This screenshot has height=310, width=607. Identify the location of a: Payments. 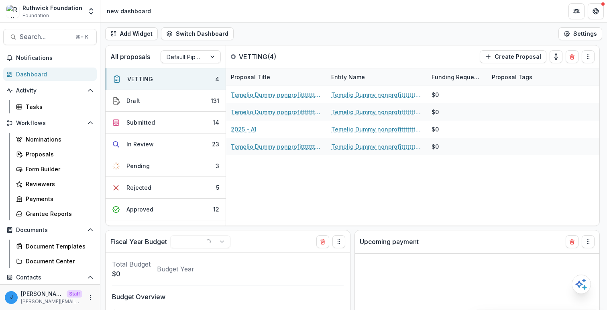
(55, 198).